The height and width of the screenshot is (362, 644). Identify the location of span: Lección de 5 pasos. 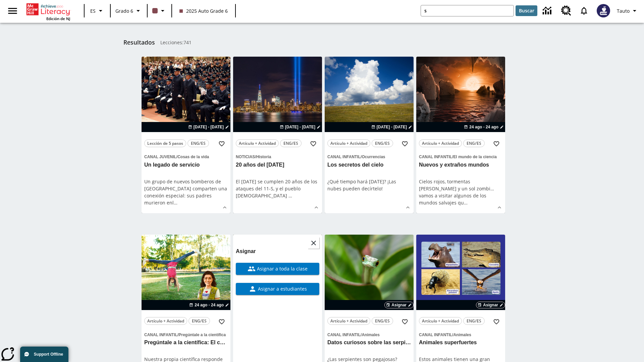
(165, 143).